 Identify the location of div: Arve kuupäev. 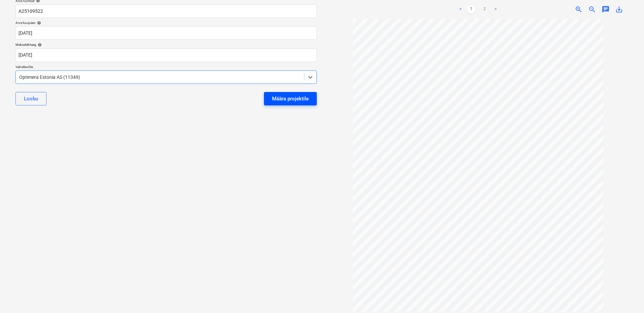
(166, 23).